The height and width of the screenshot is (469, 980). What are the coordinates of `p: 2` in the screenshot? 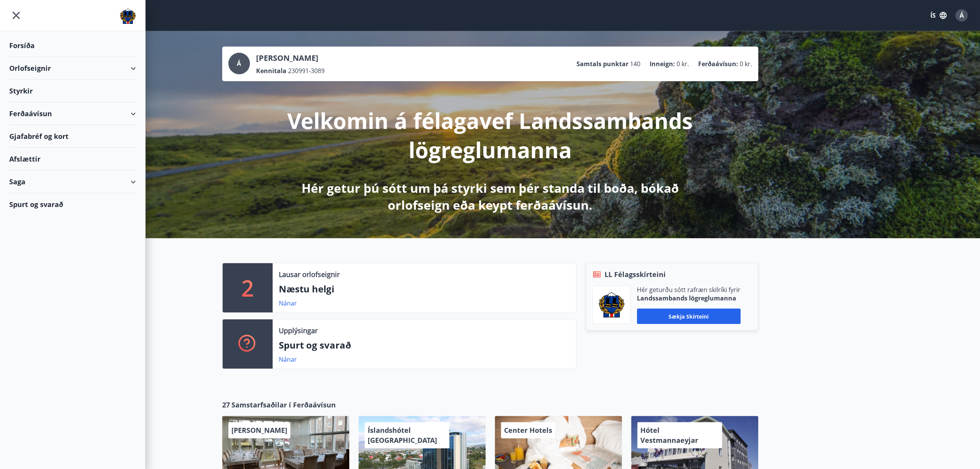 It's located at (248, 288).